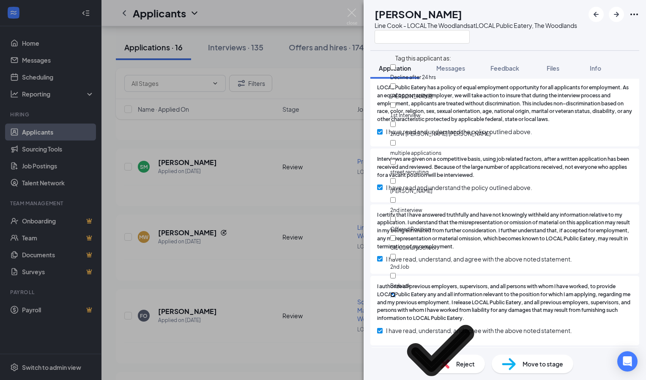 Image resolution: width=646 pixels, height=380 pixels. What do you see at coordinates (406, 115) in the screenshot?
I see `span: 1st Interview` at bounding box center [406, 115].